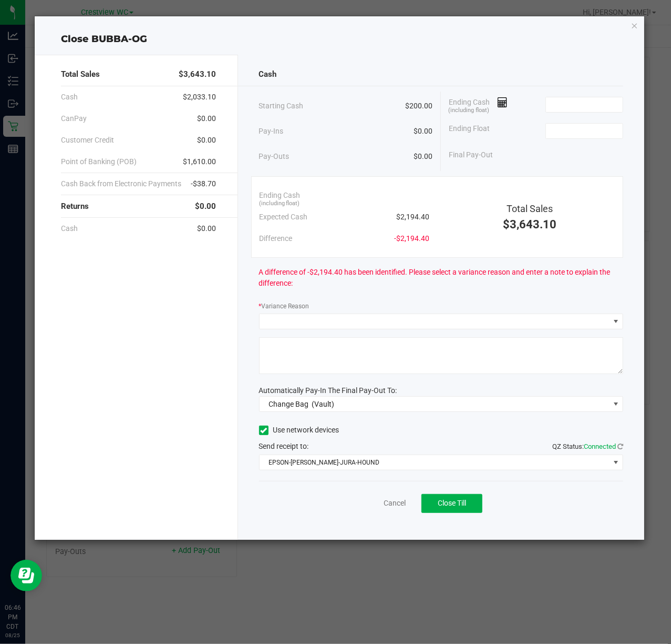 This screenshot has height=644, width=671. What do you see at coordinates (285, 306) in the screenshot?
I see `label: Variance Reason` at bounding box center [285, 306].